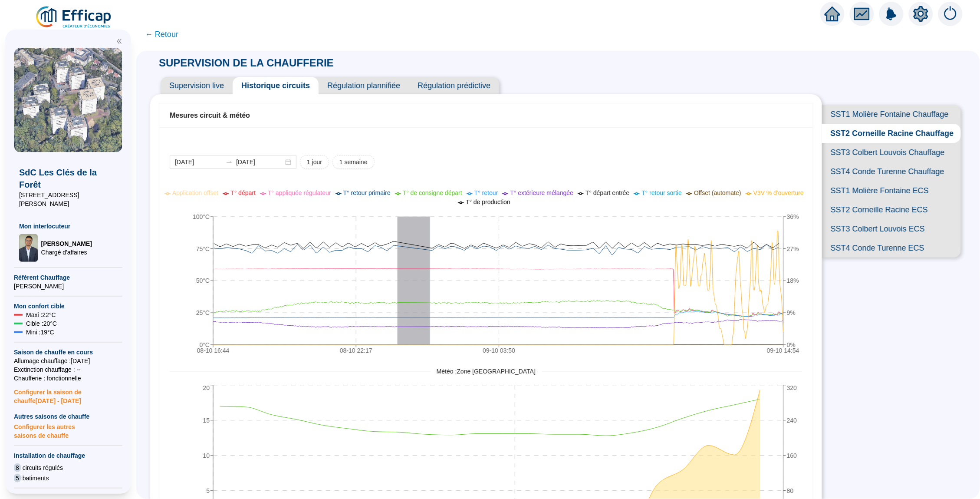 This screenshot has height=499, width=980. What do you see at coordinates (921, 14) in the screenshot?
I see `span: setting` at bounding box center [921, 14].